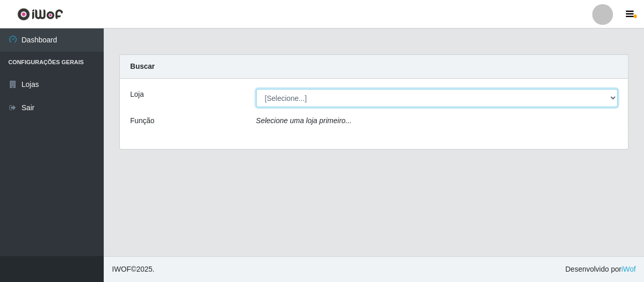 This screenshot has height=282, width=644. What do you see at coordinates (142, 120) in the screenshot?
I see `label: Função` at bounding box center [142, 120].